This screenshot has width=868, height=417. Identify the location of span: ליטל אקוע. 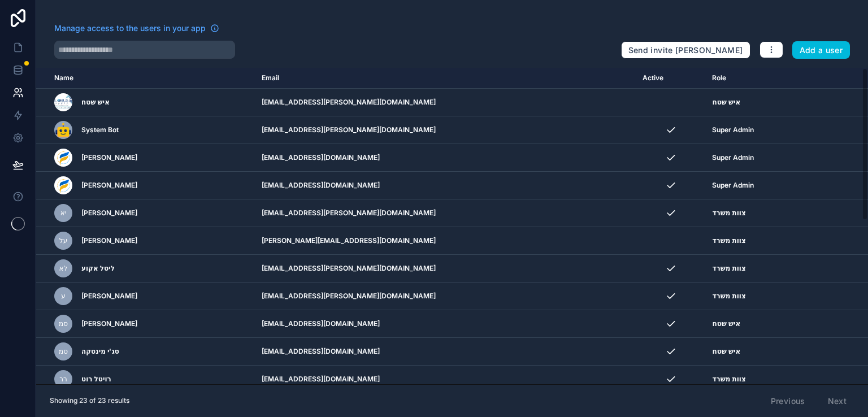
(98, 268).